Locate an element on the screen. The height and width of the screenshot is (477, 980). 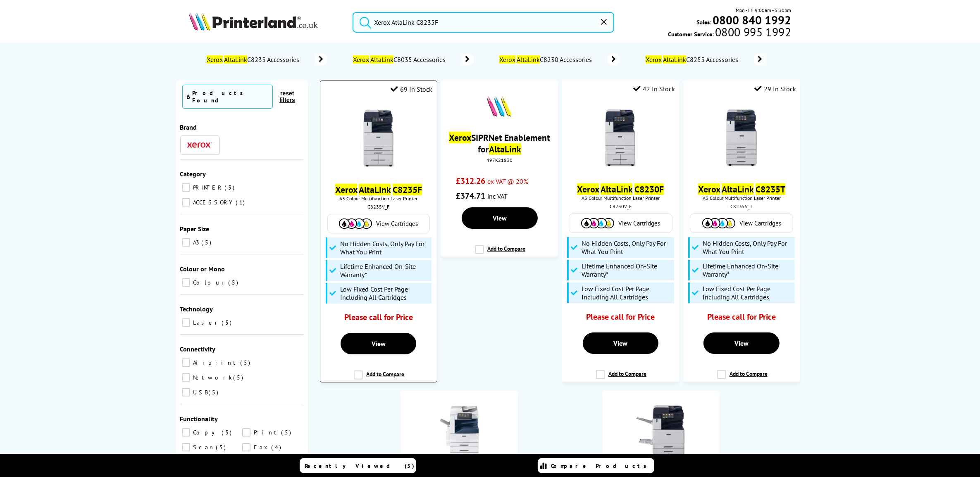
div: 69 In Stock is located at coordinates (411, 89).